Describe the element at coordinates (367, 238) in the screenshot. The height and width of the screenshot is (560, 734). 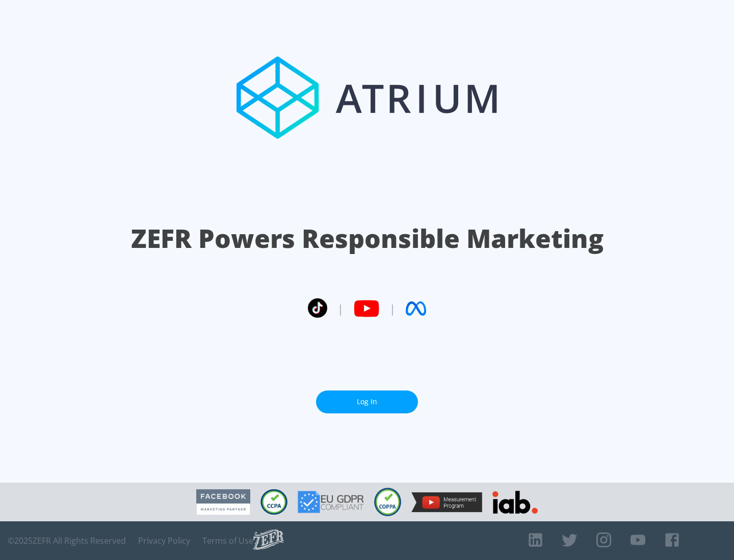
I see `h1: ZEFR Powers Responsible Marketing` at that location.